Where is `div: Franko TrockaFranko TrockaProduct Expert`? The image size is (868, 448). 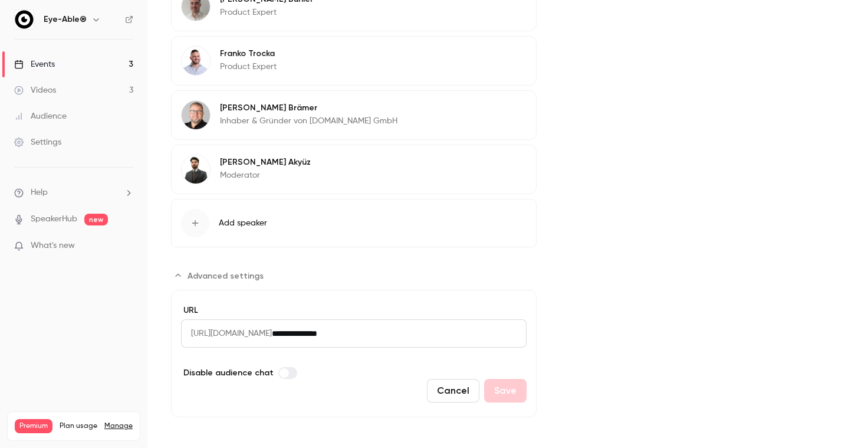
div: Franko TrockaFranko TrockaProduct Expert is located at coordinates (354, 60).